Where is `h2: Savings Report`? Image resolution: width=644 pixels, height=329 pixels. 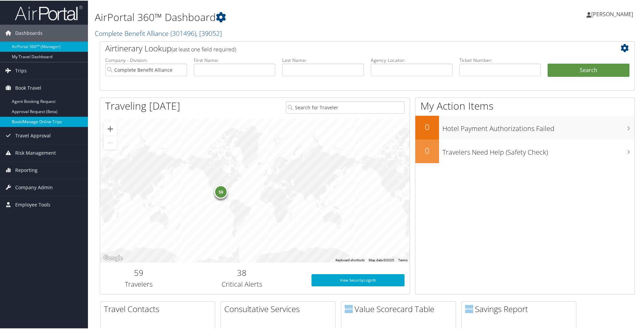
h2: Savings Report is located at coordinates (520, 308).